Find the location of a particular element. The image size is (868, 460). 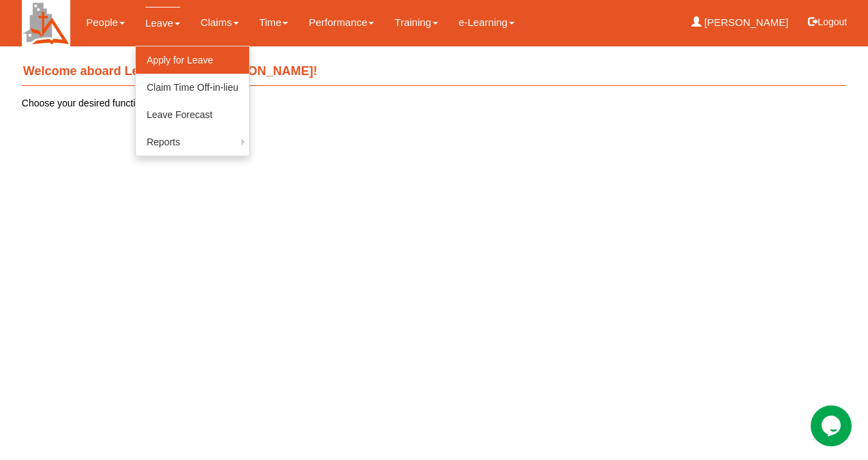

a: Time is located at coordinates (274, 23).